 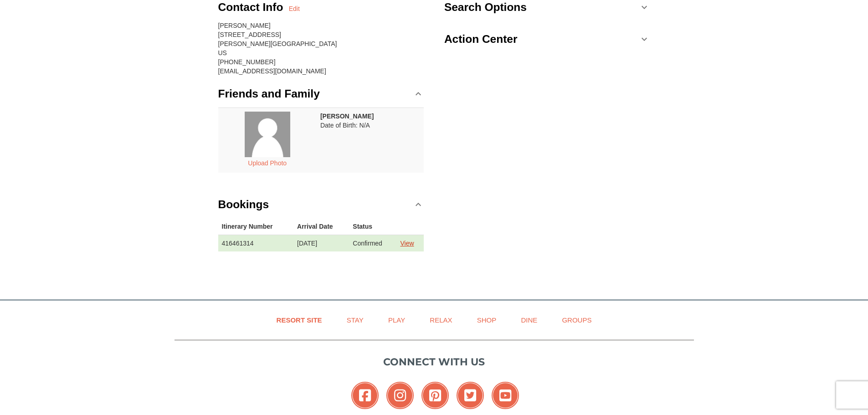 What do you see at coordinates (396, 320) in the screenshot?
I see `a: Play` at bounding box center [396, 320].